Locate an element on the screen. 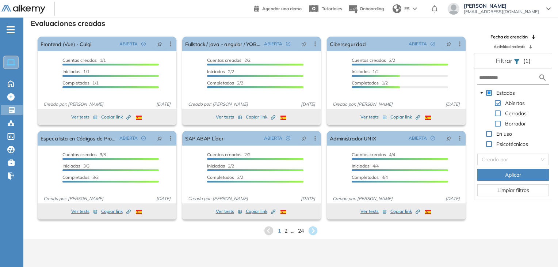 This screenshot has height=267, width=558. span: 24 is located at coordinates (301, 231).